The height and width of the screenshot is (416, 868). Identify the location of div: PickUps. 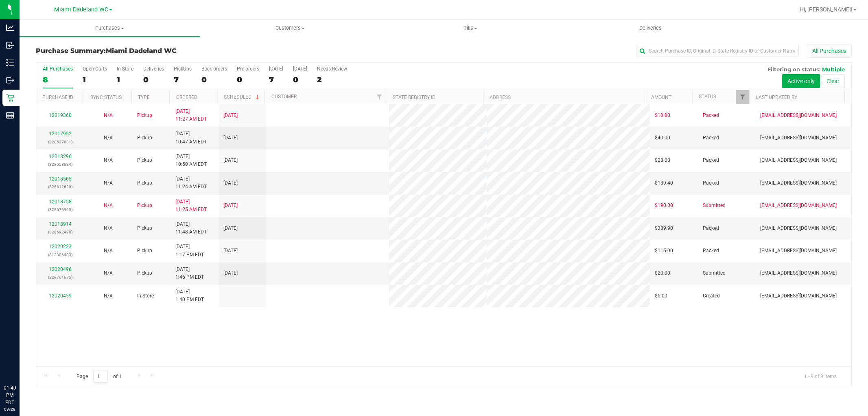
(183, 69).